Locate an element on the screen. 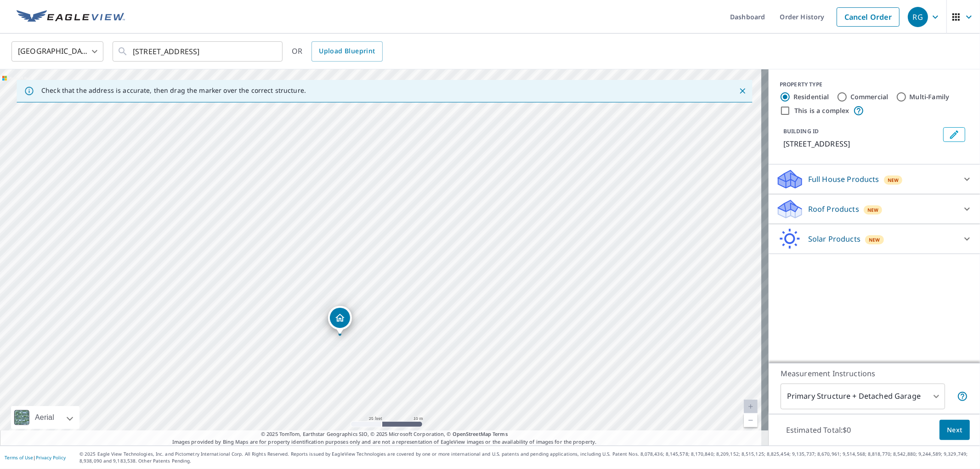 This screenshot has height=469, width=980. p: BUILDING ID is located at coordinates (801, 131).